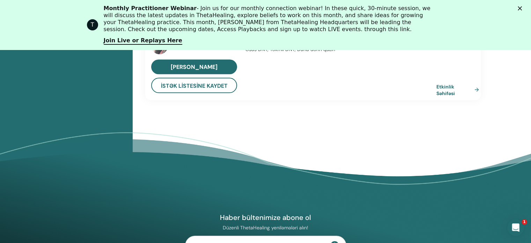 The image size is (531, 243). Describe the element at coordinates (522, 8) in the screenshot. I see `div: Закрыть` at that location.